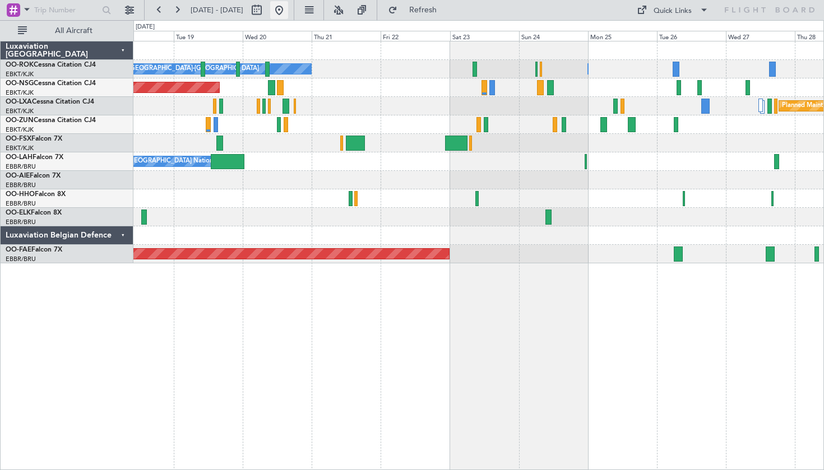 The width and height of the screenshot is (824, 470). Describe the element at coordinates (17, 176) in the screenshot. I see `span: OO-AIE` at that location.